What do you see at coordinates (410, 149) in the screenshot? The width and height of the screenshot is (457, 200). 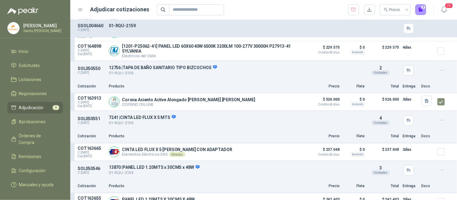 I see `p: 2 días` at bounding box center [410, 149].